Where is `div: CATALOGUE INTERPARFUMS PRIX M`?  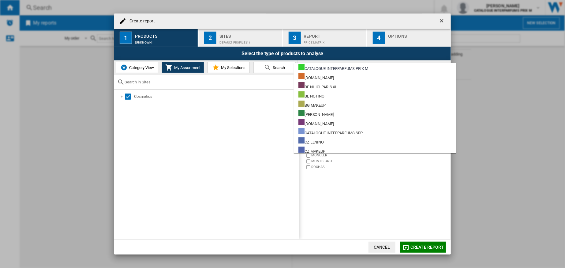 div: CATALOGUE INTERPARFUMS PRIX M is located at coordinates (333, 67).